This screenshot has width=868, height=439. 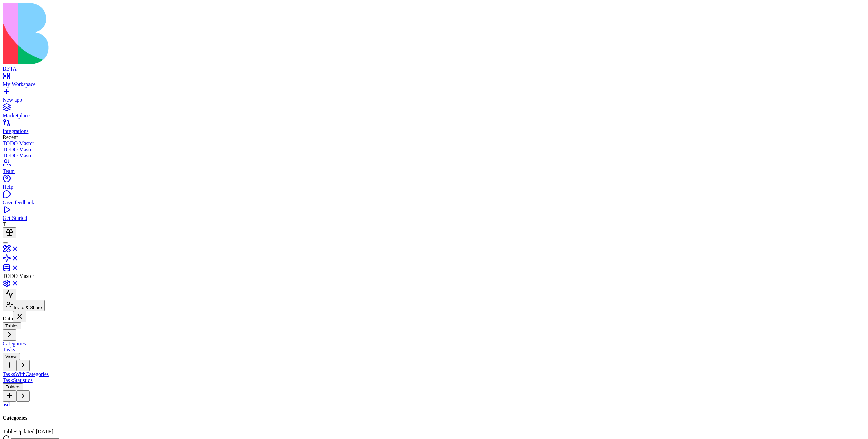 I want to click on span: TasksWithCategories, so click(x=25, y=374).